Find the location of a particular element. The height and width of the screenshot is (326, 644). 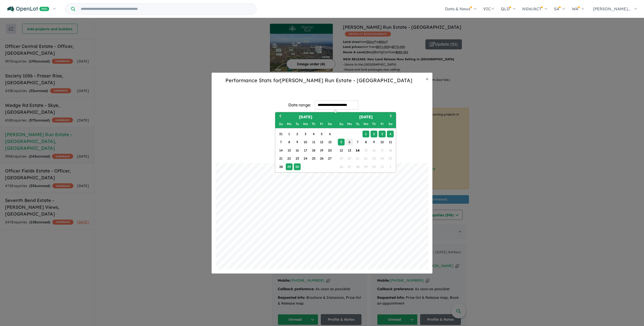

div: Choose Tuesday, September 16th, 2025 is located at coordinates (297, 150).